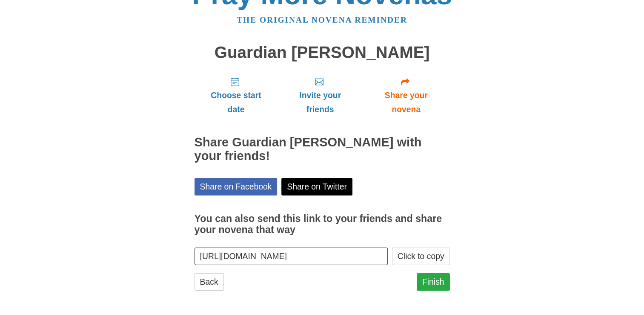  Describe the element at coordinates (320, 103) in the screenshot. I see `span: Invite your friends` at that location.